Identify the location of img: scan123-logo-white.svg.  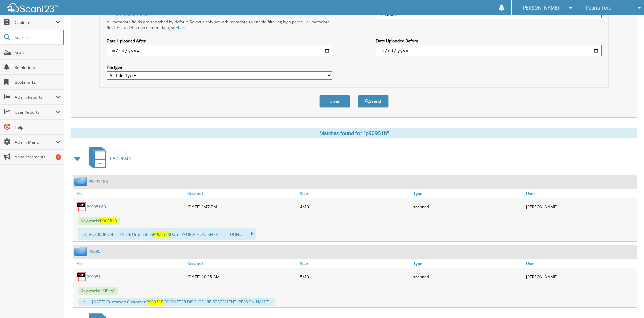
(32, 7).